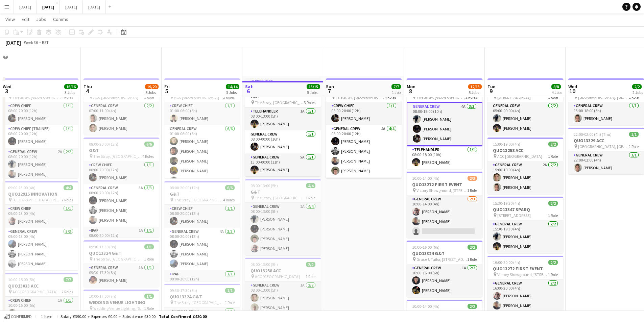 The image size is (644, 322). I want to click on span: 15/15, so click(313, 86).